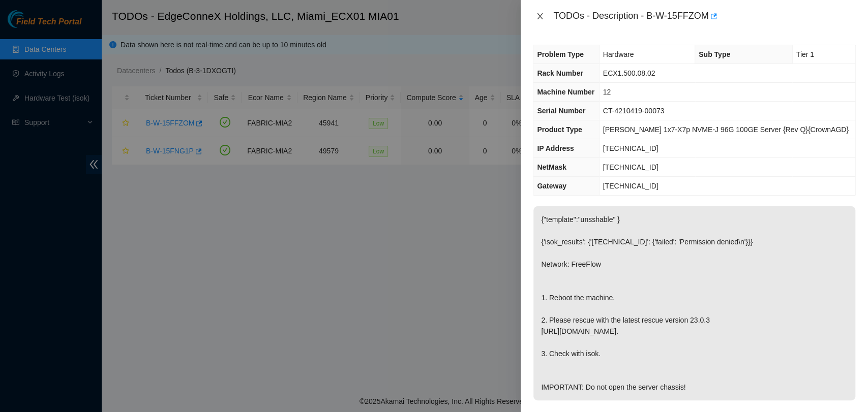 The image size is (868, 412). I want to click on span: NetMask, so click(552, 167).